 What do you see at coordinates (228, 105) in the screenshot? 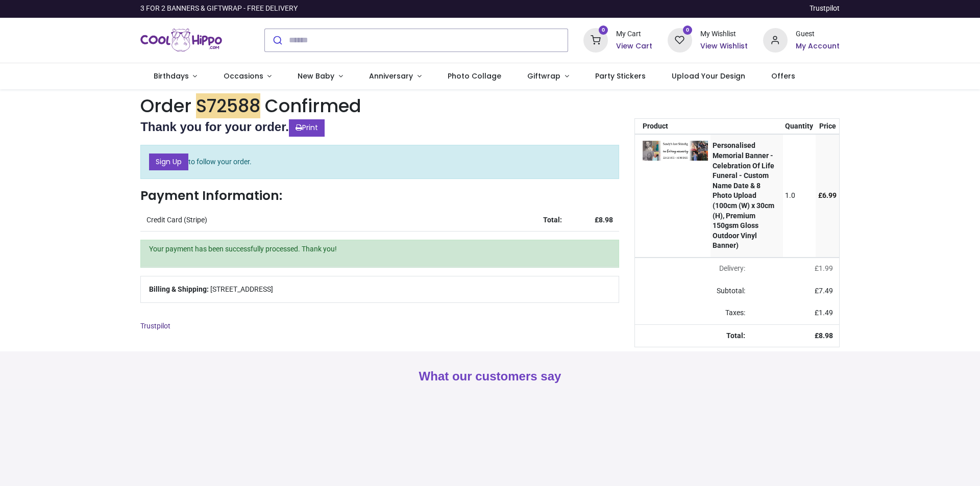
I see `em: S72588` at bounding box center [228, 105].